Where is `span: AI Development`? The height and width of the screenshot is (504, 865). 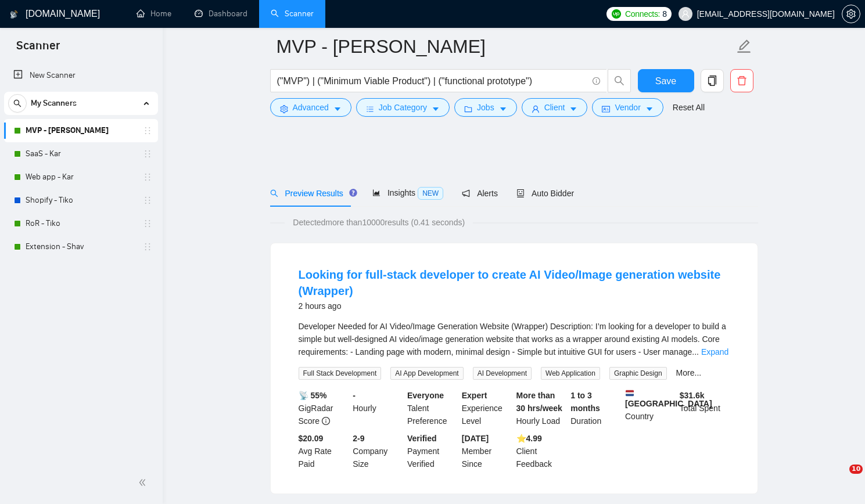 span: AI Development is located at coordinates (502, 373).